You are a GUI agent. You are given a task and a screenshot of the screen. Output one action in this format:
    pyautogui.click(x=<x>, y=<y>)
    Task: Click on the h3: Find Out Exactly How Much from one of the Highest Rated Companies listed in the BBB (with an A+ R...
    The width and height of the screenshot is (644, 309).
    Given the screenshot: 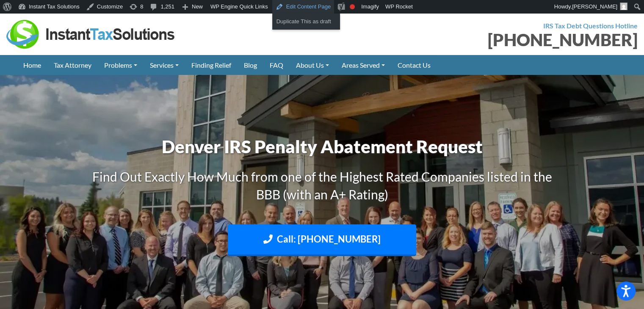 What is the action you would take?
    pyautogui.click(x=322, y=186)
    